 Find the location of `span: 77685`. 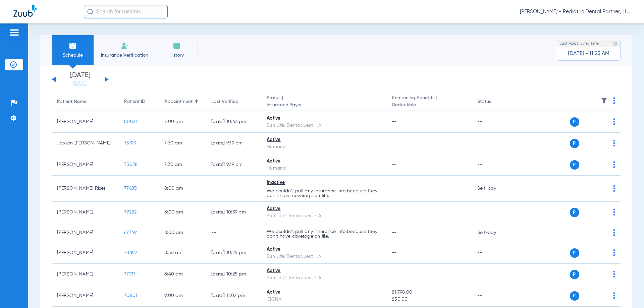

span: 77685 is located at coordinates (130, 188).